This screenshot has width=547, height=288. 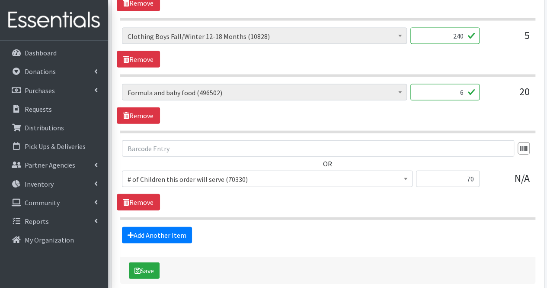 I want to click on div: 20, so click(x=508, y=96).